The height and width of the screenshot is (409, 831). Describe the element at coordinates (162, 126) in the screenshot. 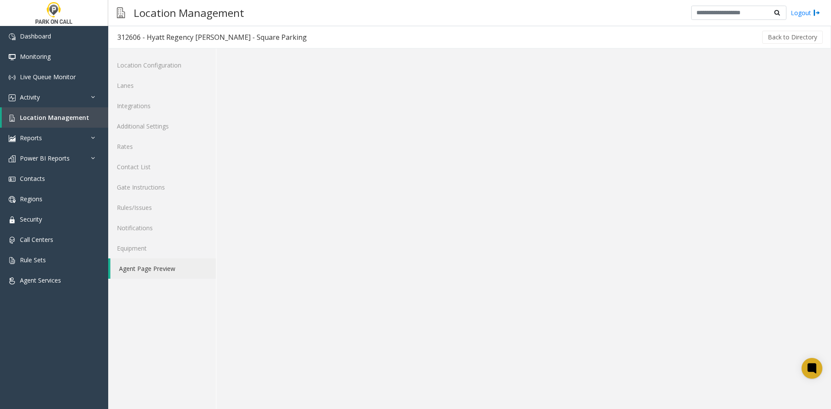

I see `a: Additional Settings` at that location.